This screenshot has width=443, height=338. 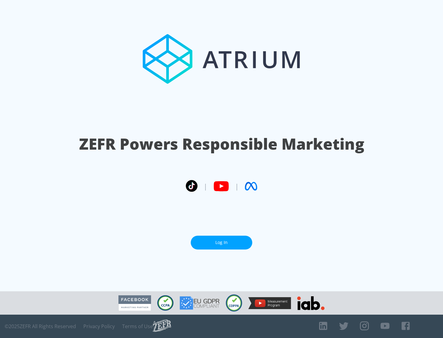 I want to click on a: Privacy Policy, so click(x=99, y=327).